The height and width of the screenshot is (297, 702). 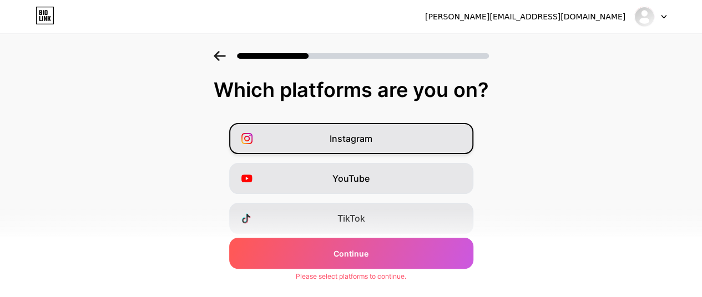 I want to click on div: Which platforms are you on?, so click(x=351, y=90).